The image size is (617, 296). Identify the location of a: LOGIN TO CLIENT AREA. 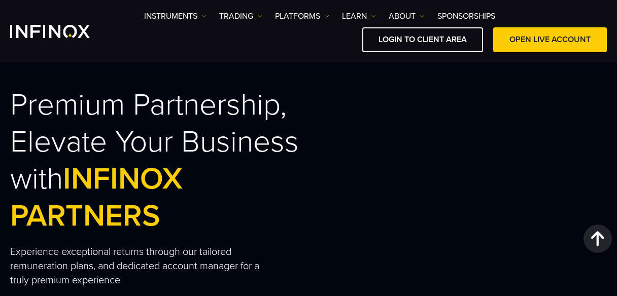
(423, 40).